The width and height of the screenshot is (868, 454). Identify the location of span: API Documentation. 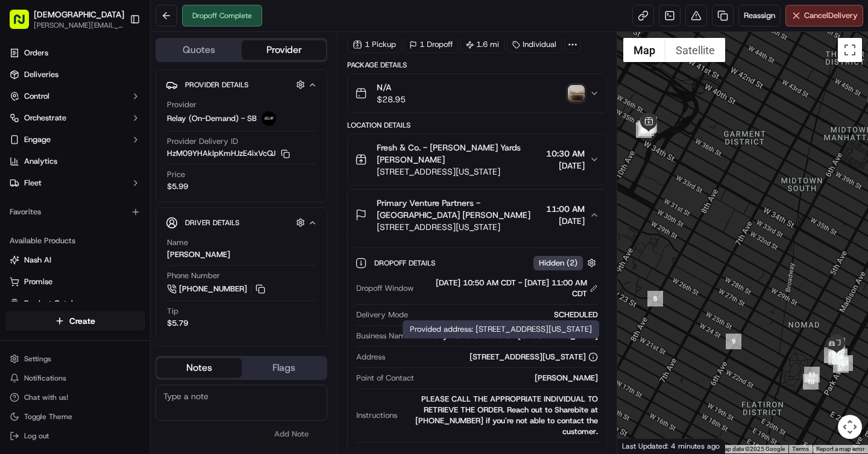
(154, 243).